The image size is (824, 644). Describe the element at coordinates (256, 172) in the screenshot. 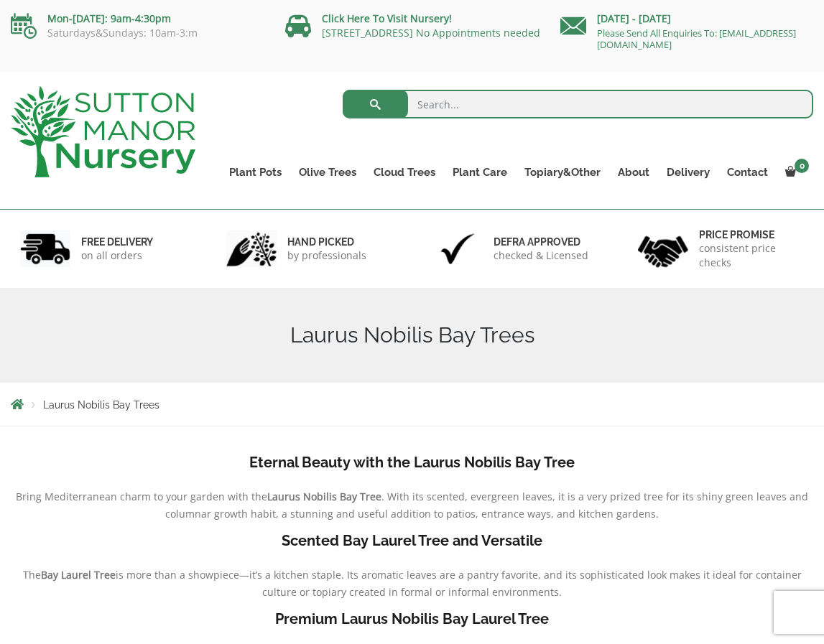

I see `a: Plant Pots` at that location.